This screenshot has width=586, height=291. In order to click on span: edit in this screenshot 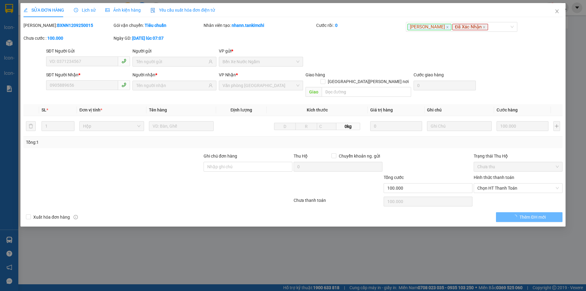, I will do `click(26, 10)`.